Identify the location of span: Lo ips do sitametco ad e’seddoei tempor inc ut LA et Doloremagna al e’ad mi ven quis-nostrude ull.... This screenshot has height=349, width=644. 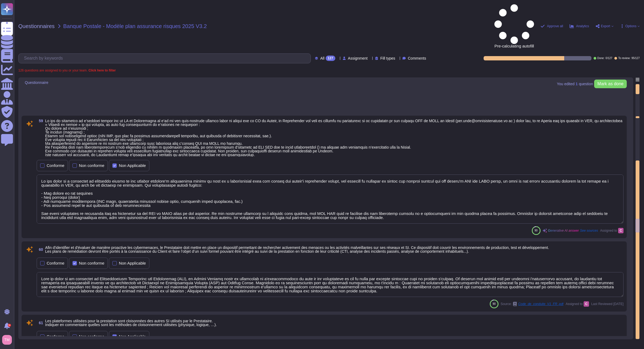
(333, 138).